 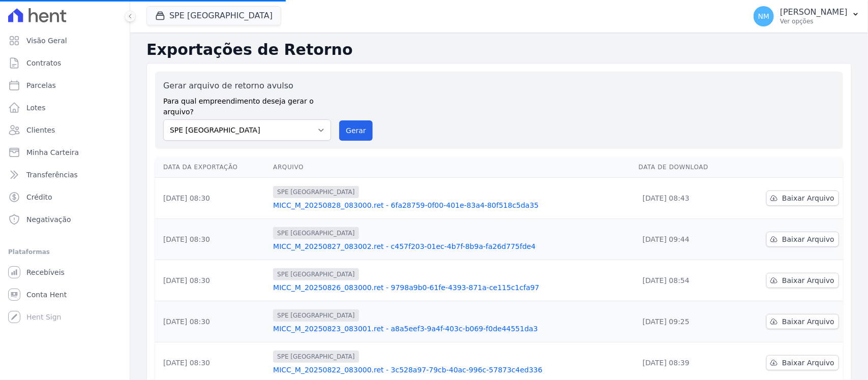 I want to click on a: Negativação, so click(x=65, y=220).